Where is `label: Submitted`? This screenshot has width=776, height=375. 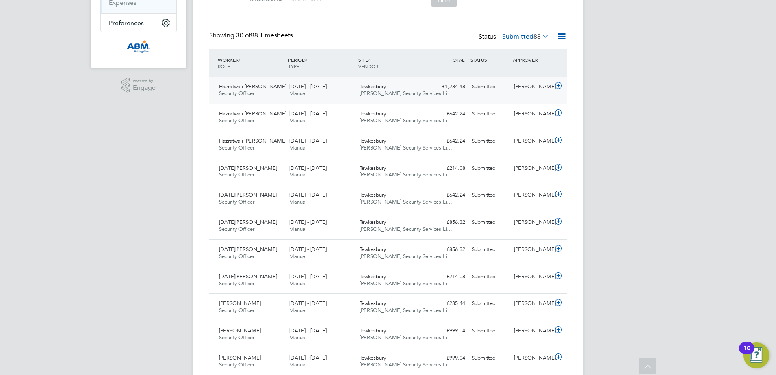
label: Submitted is located at coordinates (525, 37).